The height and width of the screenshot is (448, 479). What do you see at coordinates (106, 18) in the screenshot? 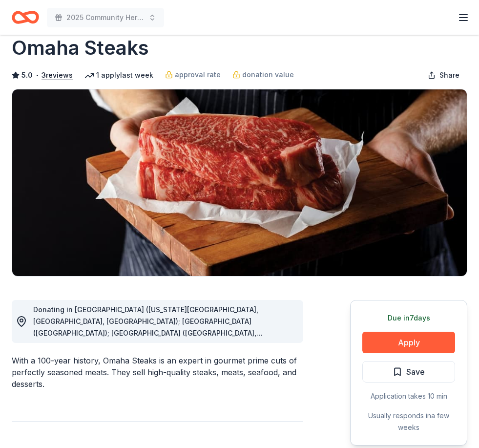
I see `button: 2025 Community Heroes Celebration` at bounding box center [106, 18].